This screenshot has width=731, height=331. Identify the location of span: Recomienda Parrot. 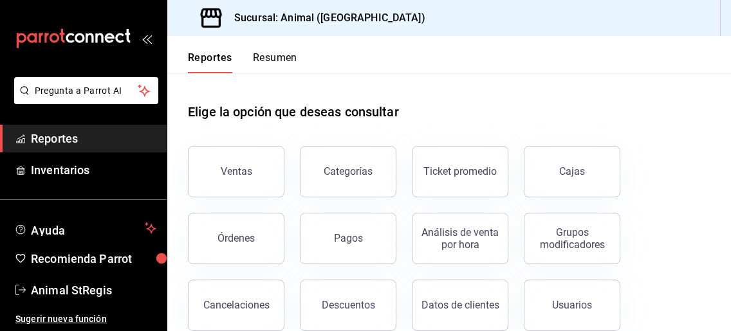
(93, 259).